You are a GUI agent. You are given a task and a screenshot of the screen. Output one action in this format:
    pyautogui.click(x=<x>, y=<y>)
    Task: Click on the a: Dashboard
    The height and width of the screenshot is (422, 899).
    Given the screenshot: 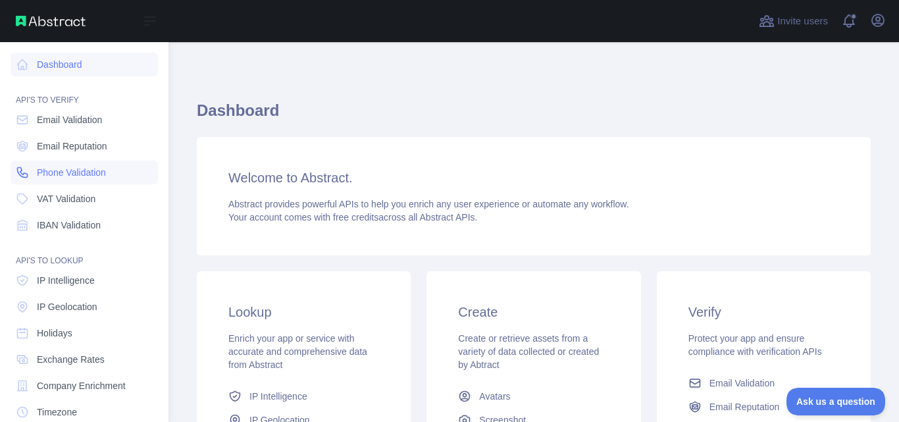 What is the action you would take?
    pyautogui.click(x=84, y=65)
    